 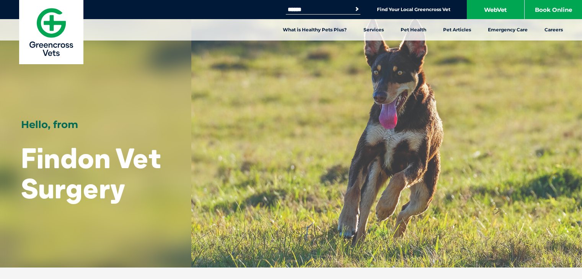 I want to click on h1: Findon Vet Surgery, so click(x=96, y=173).